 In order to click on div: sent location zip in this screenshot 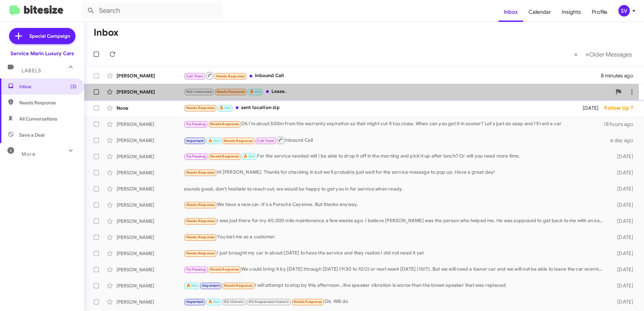, I will do `click(379, 108)`.